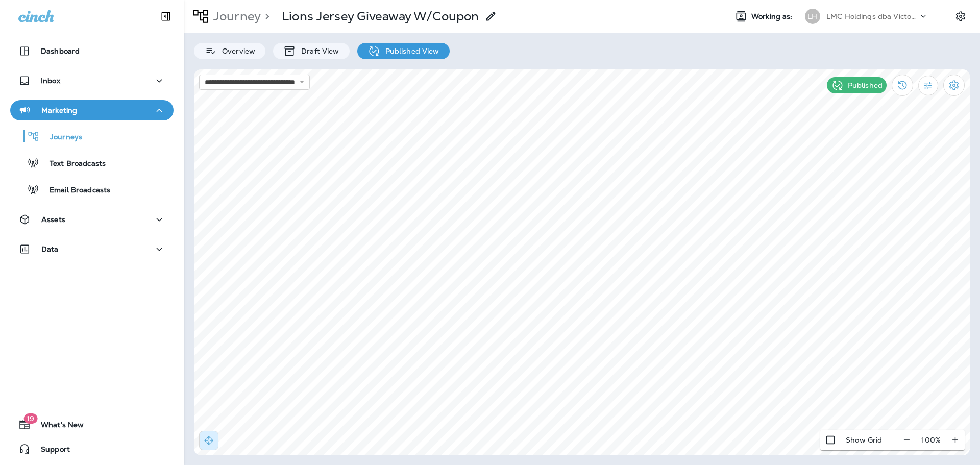 The height and width of the screenshot is (465, 980). Describe the element at coordinates (92, 220) in the screenshot. I see `button: Assets` at that location.